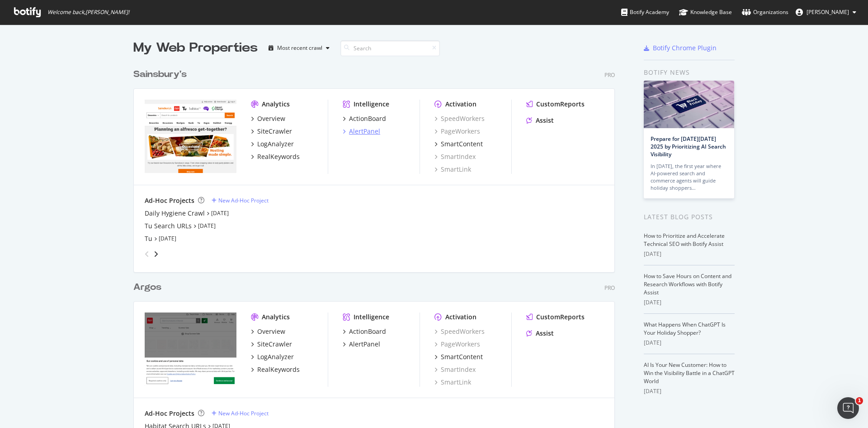  What do you see at coordinates (645, 12) in the screenshot?
I see `div: Botify Academy` at bounding box center [645, 12].